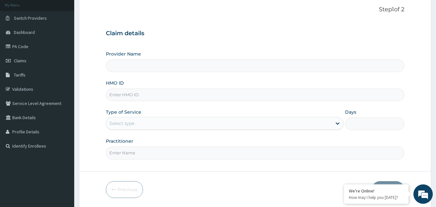 This screenshot has height=207, width=436. I want to click on div: Select type, so click(122, 123).